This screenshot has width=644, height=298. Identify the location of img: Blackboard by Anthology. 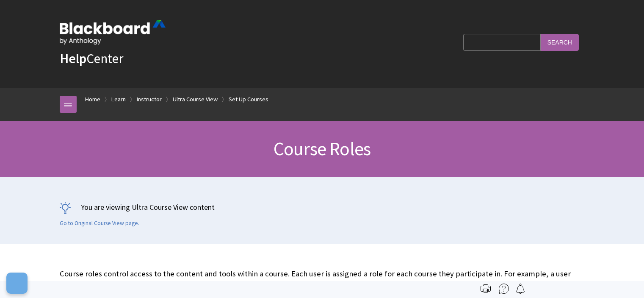
(112, 32).